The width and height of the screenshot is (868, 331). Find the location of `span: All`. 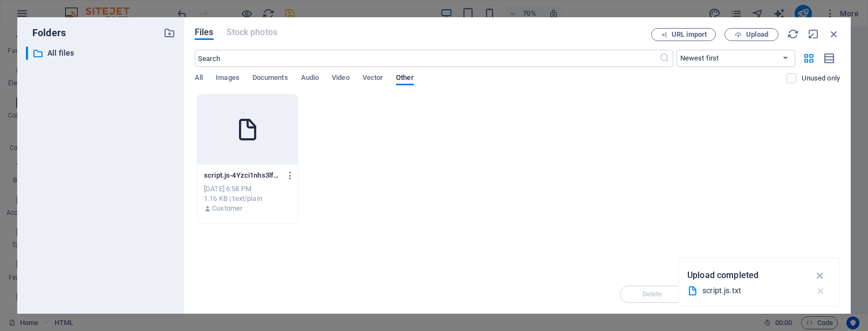

span: All is located at coordinates (199, 79).